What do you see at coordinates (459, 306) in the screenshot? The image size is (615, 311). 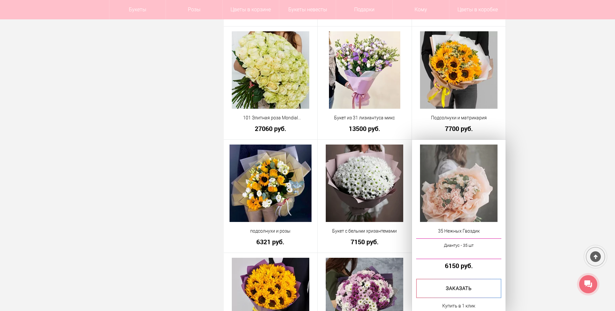 I see `a: Купить в 1 клик` at bounding box center [459, 306].